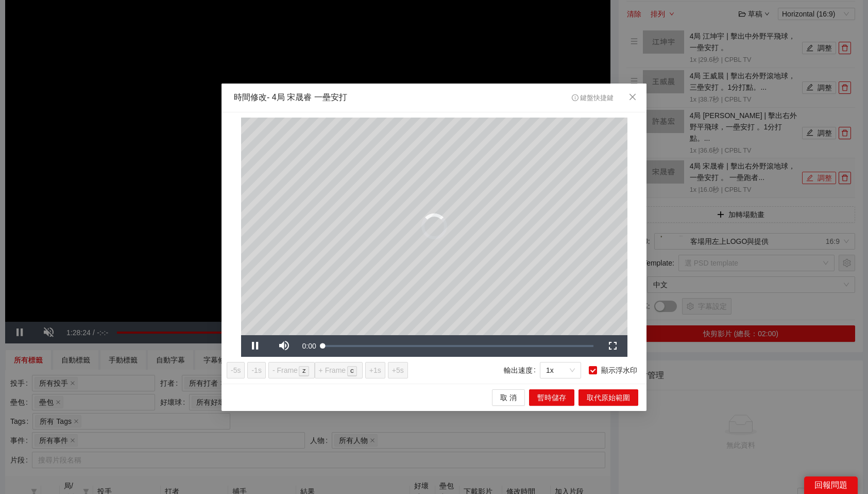  Describe the element at coordinates (256, 370) in the screenshot. I see `button: -1s` at that location.